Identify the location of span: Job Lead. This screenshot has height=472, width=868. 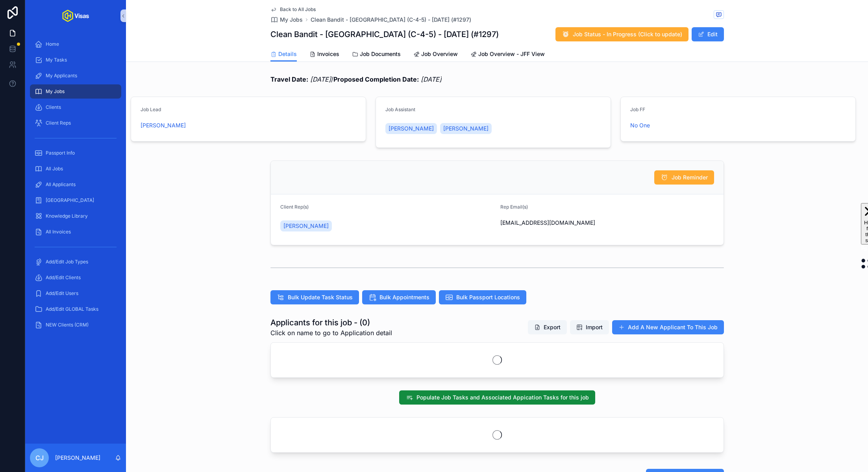
(151, 109).